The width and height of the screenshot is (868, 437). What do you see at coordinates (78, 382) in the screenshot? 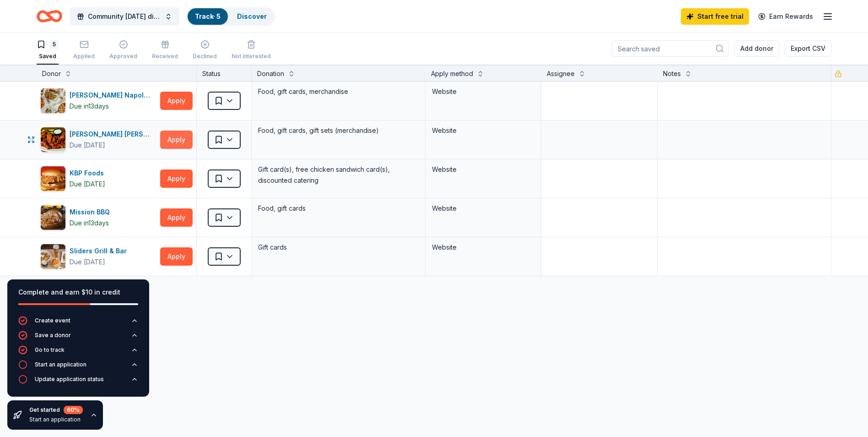
I see `button: Update application status` at bounding box center [78, 382].